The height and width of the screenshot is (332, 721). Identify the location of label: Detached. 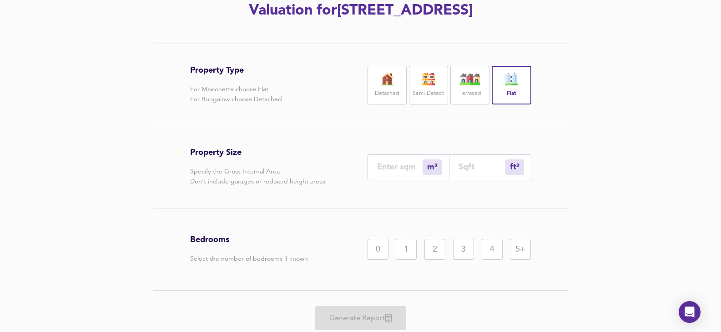
(386, 94).